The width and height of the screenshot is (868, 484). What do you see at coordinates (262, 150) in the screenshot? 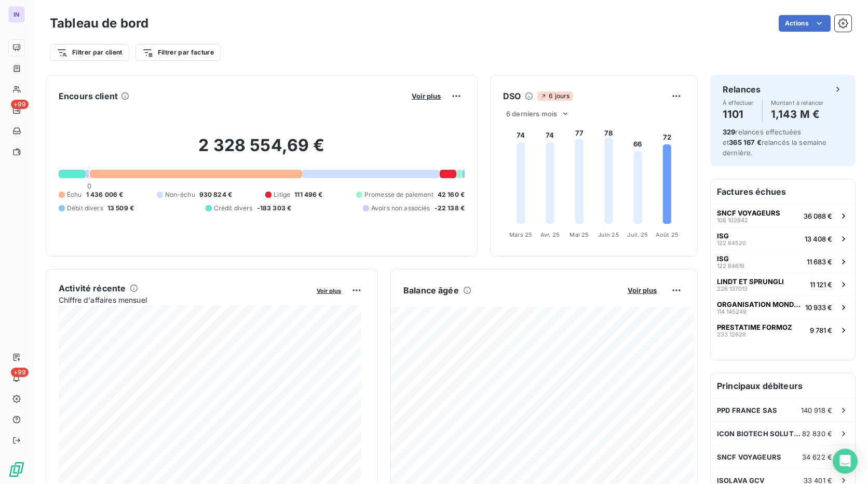
I see `h2: 2 328 554,69 €` at bounding box center [262, 150].